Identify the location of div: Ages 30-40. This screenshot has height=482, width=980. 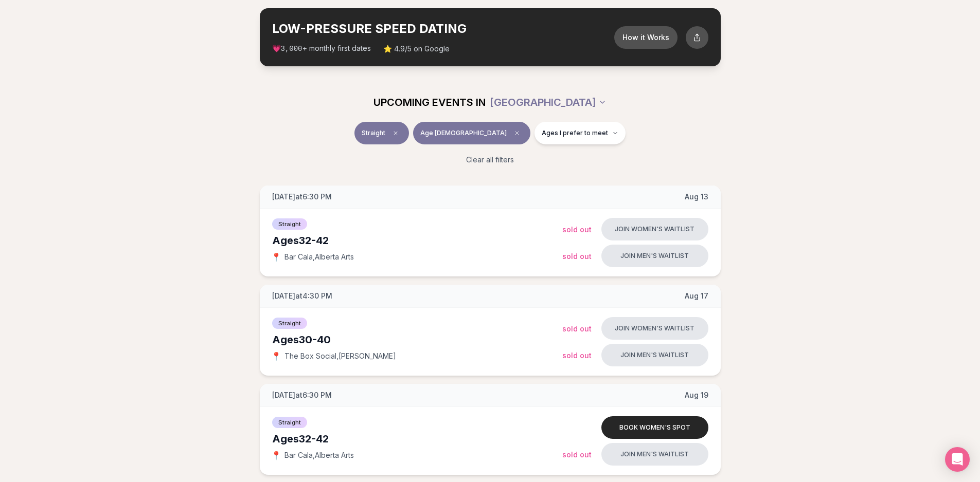
(417, 340).